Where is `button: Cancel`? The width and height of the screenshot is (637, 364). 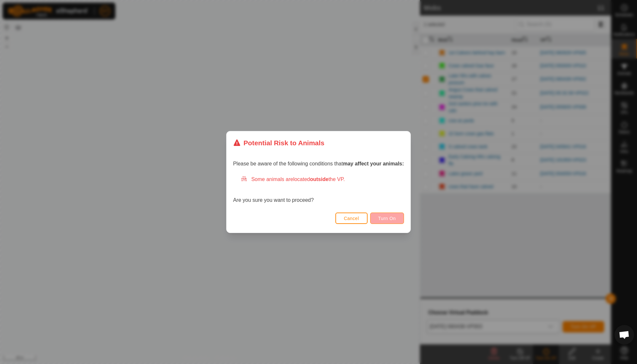 button: Cancel is located at coordinates (351, 218).